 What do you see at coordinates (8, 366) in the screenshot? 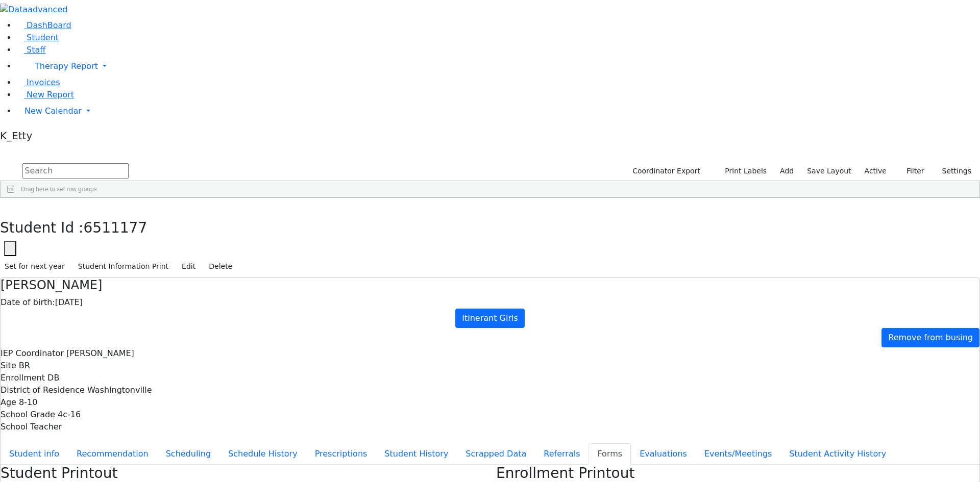
I see `label: Site` at bounding box center [8, 366].